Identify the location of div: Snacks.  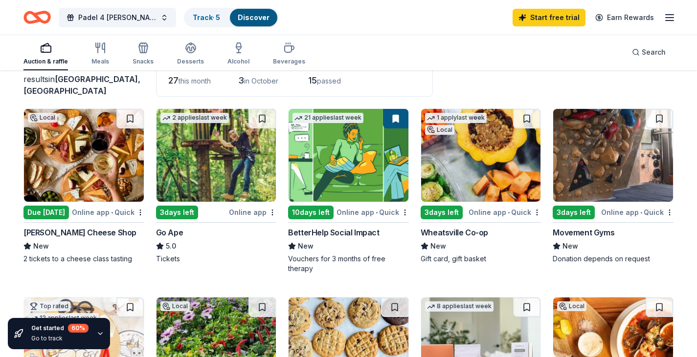
(143, 62).